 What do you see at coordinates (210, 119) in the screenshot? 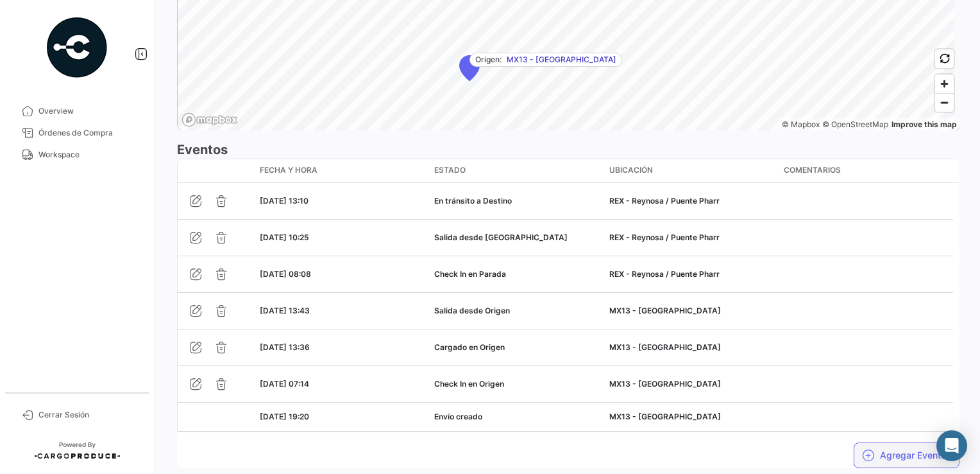
I see `a: Mapbox logo` at bounding box center [210, 119].